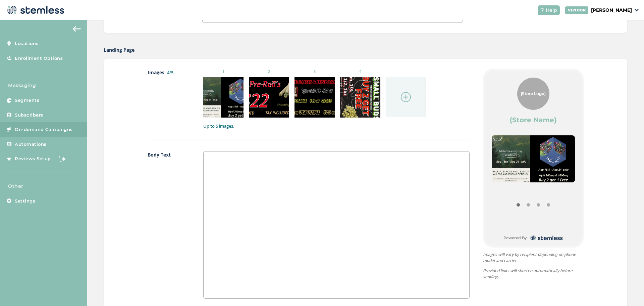 This screenshot has height=306, width=644. Describe the element at coordinates (533, 274) in the screenshot. I see `p: Provided links will shorten automatically before sending.` at that location.